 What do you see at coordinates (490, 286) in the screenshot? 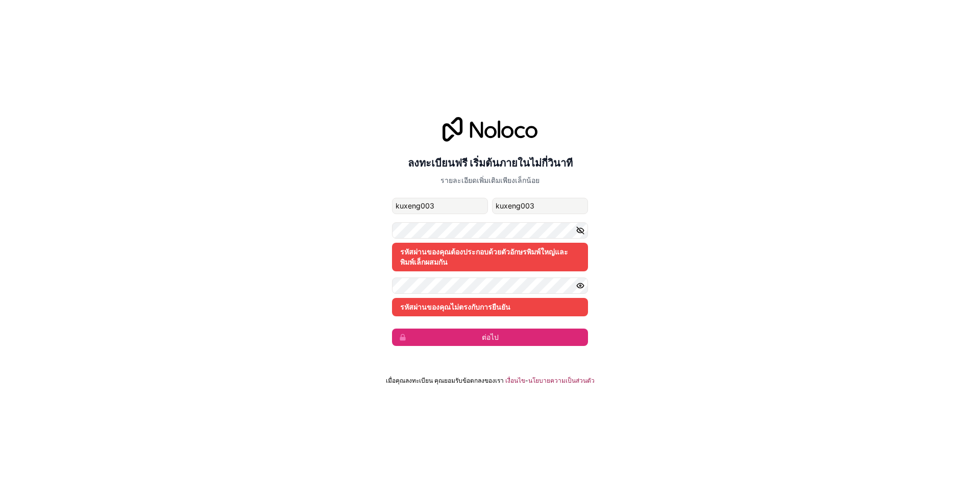
I see `input: ยืนยันรหัสผ่าน` at bounding box center [490, 286].